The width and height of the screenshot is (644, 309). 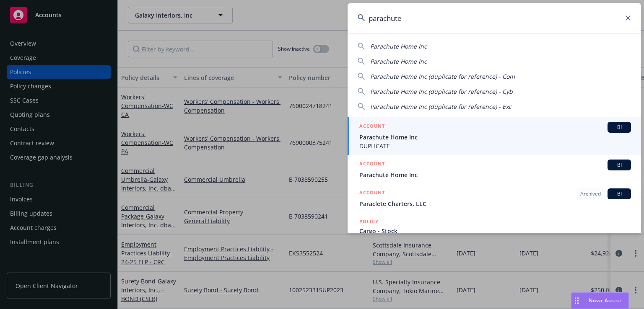 What do you see at coordinates (605, 300) in the screenshot?
I see `span: Nova Assist` at bounding box center [605, 300].